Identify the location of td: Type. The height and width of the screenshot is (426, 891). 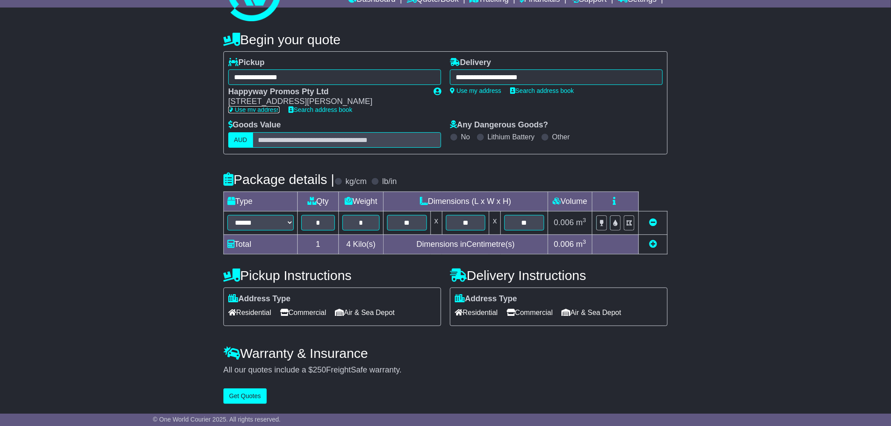
(261, 201).